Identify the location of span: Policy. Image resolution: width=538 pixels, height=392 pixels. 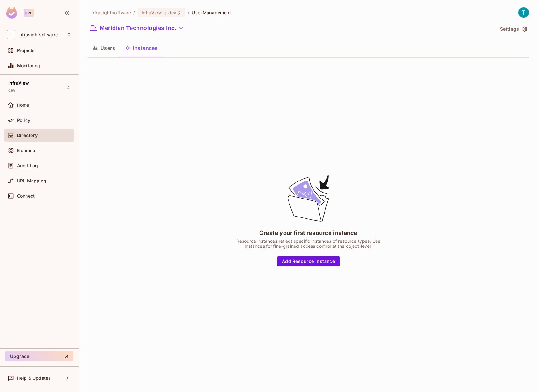
(24, 120).